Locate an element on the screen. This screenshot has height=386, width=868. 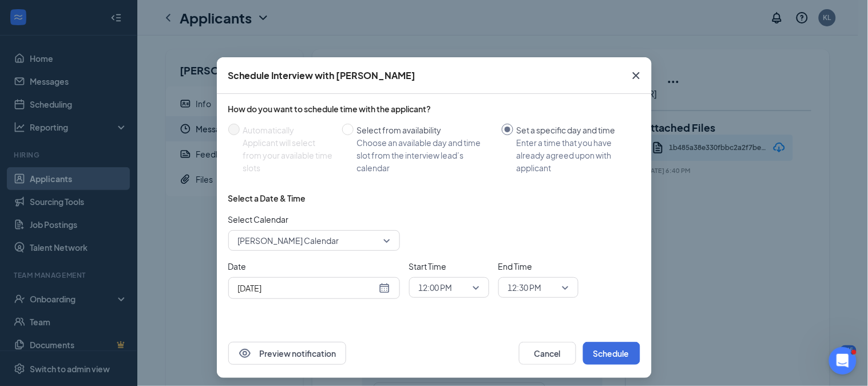
button: Schedule is located at coordinates (612, 353).